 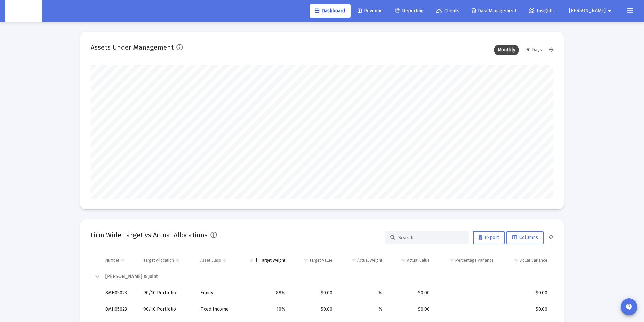 I want to click on div: Actual Weight, so click(x=370, y=260).